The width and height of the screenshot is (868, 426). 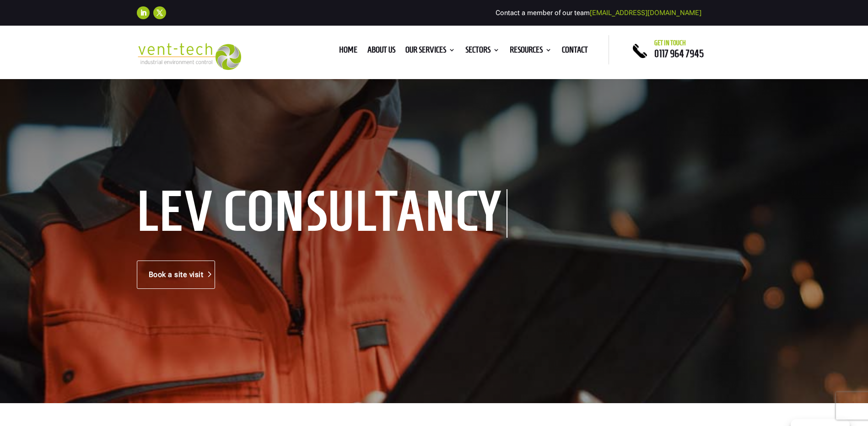 I want to click on a: Book a site visit, so click(x=176, y=275).